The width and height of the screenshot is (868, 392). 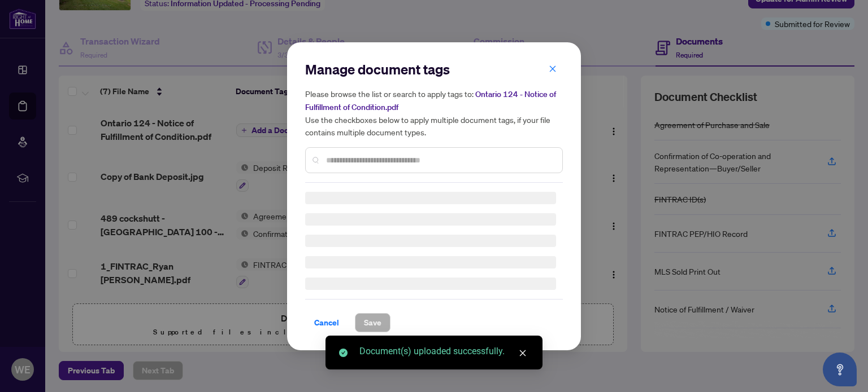 I want to click on a: Close, so click(x=523, y=353).